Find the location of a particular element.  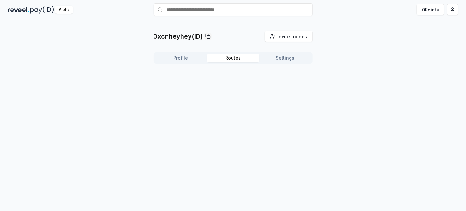

div: Alpha is located at coordinates (64, 10).